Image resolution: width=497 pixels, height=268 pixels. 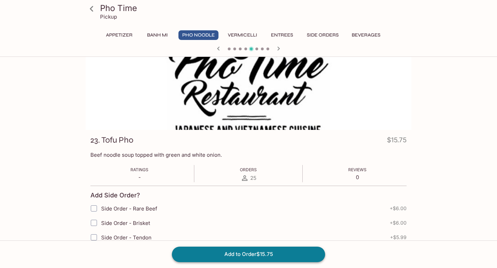 What do you see at coordinates (126, 223) in the screenshot?
I see `span: Side Order - Brisket` at bounding box center [126, 223].